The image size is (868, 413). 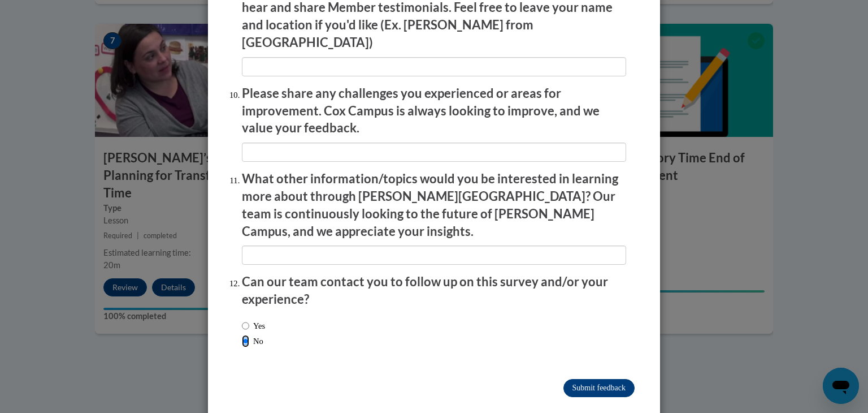 What do you see at coordinates (434, 291) in the screenshot?
I see `p: Can our team contact you to follow up on this survey and/or your experience?` at bounding box center [434, 291].